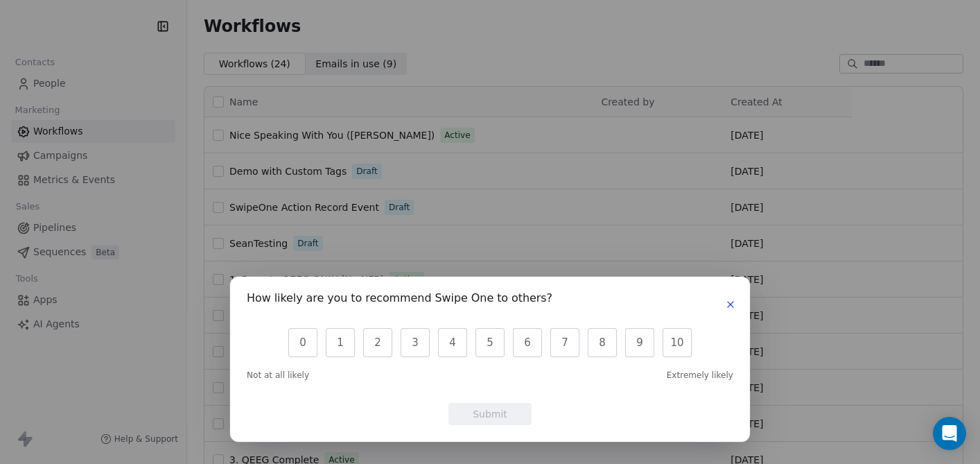 The image size is (980, 464). I want to click on button: 0, so click(303, 342).